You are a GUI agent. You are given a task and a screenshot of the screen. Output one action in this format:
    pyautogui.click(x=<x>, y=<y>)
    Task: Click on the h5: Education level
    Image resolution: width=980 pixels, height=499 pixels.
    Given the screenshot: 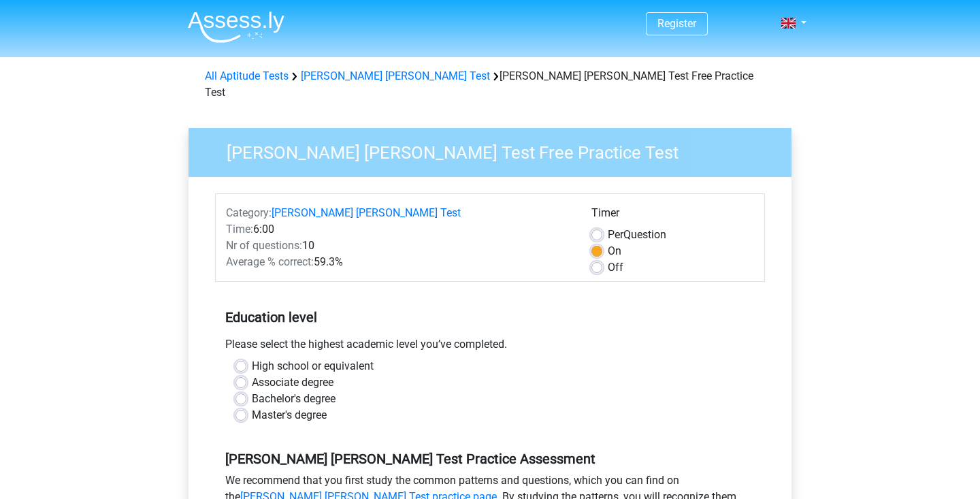 What is the action you would take?
    pyautogui.click(x=490, y=317)
    